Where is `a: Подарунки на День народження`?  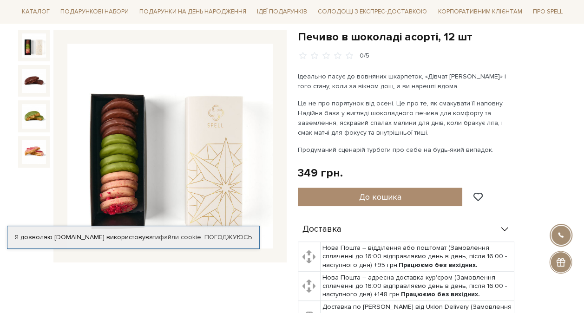 a: Подарунки на День народження is located at coordinates (193, 12).